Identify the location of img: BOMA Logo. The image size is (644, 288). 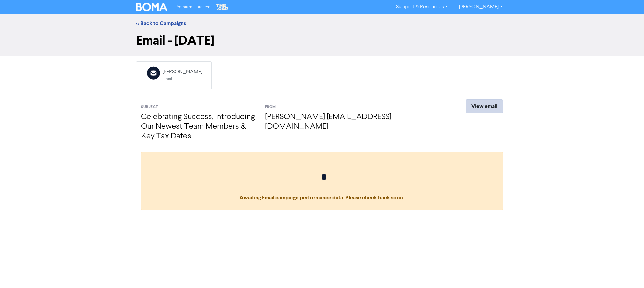
(152, 7).